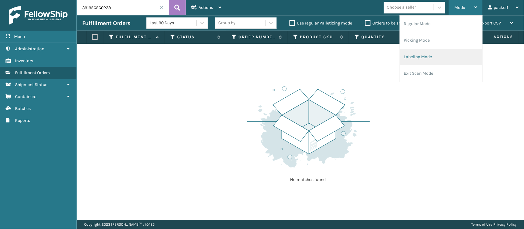 This screenshot has width=524, height=229. What do you see at coordinates (227, 23) in the screenshot?
I see `div: Group by` at bounding box center [227, 23].